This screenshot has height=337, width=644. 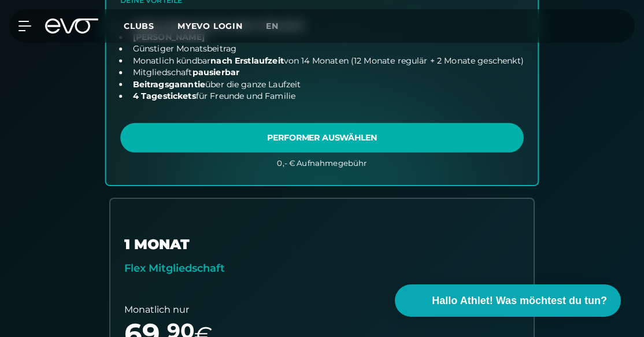 I want to click on span: en, so click(x=272, y=26).